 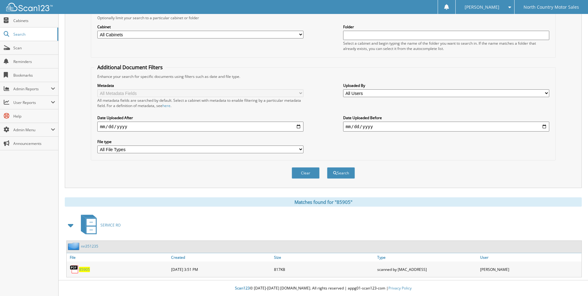 What do you see at coordinates (130, 67) in the screenshot?
I see `legend: Additional Document Filters` at bounding box center [130, 67].